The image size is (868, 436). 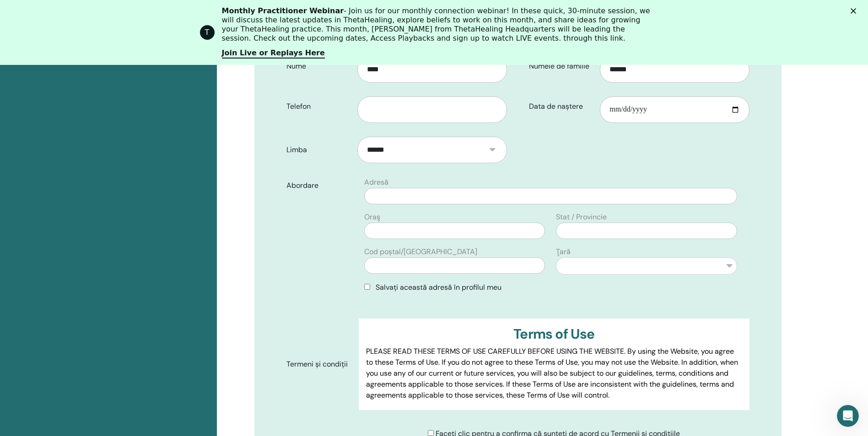 I want to click on label: Numele de familie, so click(x=561, y=66).